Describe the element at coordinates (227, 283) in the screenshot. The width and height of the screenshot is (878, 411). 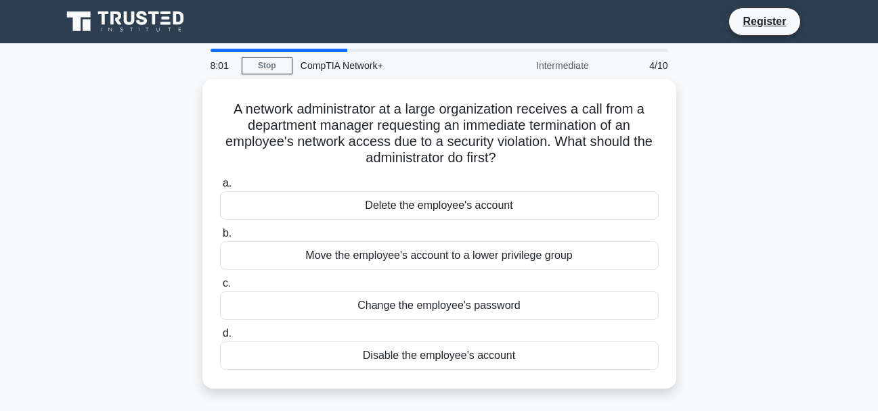
I see `span: c.` at that location.